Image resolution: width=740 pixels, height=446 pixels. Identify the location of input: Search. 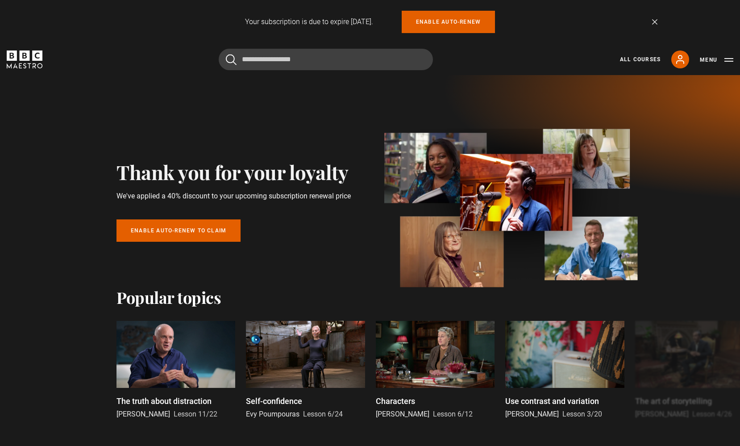
(326, 59).